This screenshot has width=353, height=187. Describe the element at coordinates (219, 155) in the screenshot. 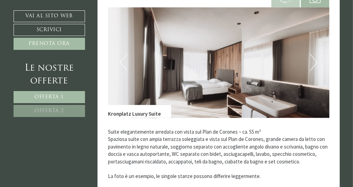

I see `p: Suite elegantemente arredata con vista sul Plan de Corones ~ ca. 55 m² Spaziosa suite con ampia t...` at that location.